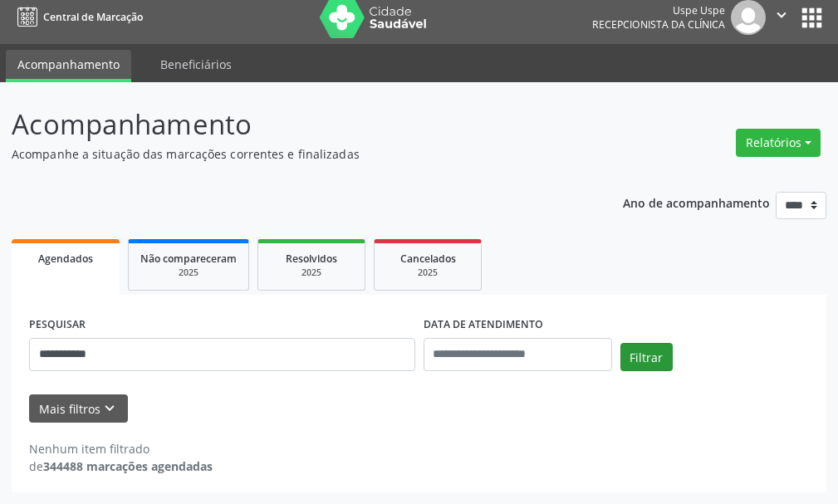 The width and height of the screenshot is (838, 504). What do you see at coordinates (78, 409) in the screenshot?
I see `button: Mais filtroskeyboard_arrow_down` at bounding box center [78, 409].